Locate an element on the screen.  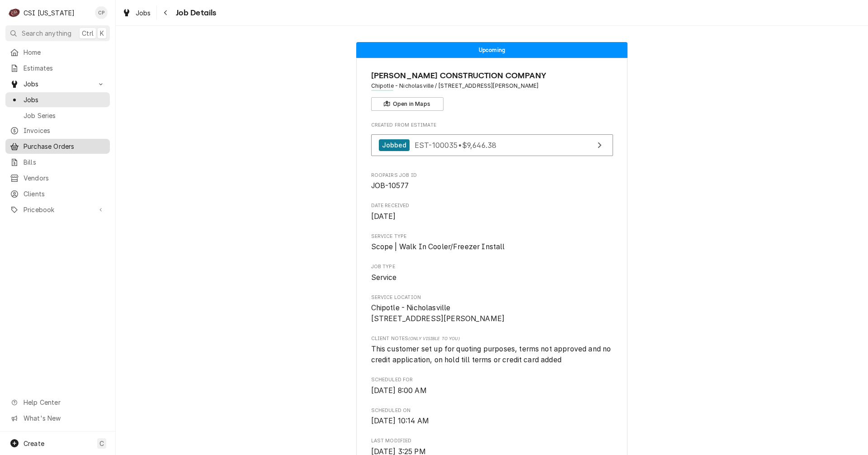
a: Go to Pricebook is located at coordinates (58, 209).